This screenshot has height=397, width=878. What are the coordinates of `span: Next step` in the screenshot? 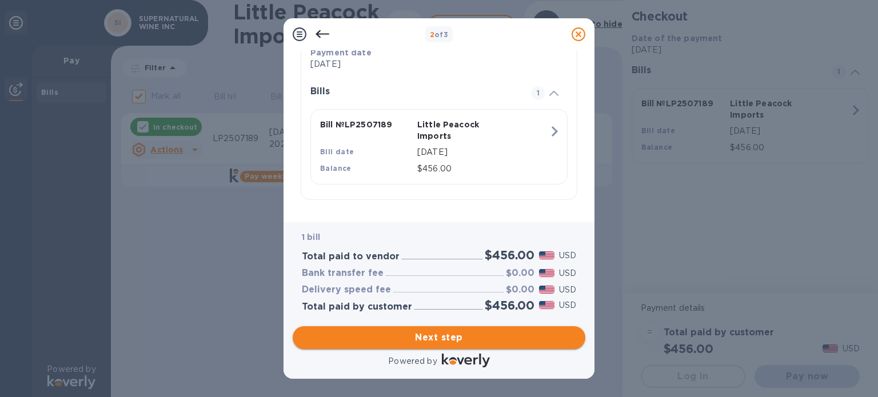 It's located at (439, 338).